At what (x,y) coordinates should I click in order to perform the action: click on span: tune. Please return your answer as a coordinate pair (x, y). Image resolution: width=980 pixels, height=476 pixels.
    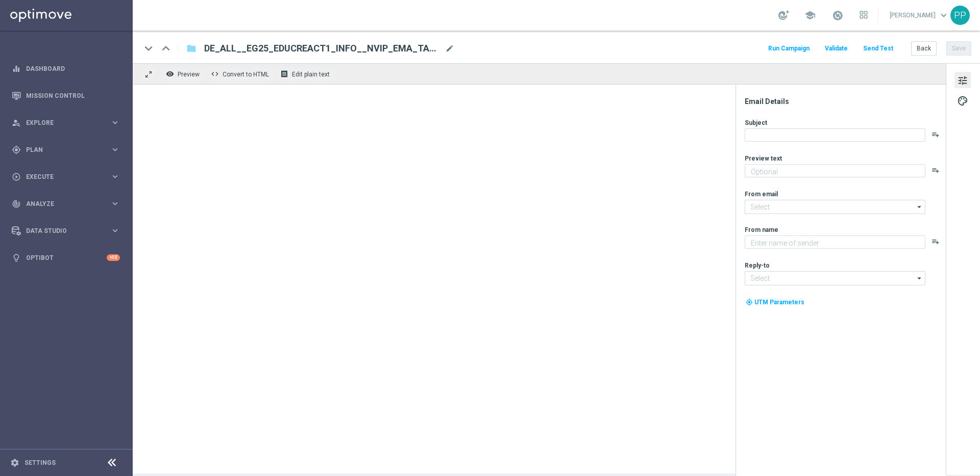
    Looking at the image, I should click on (962, 80).